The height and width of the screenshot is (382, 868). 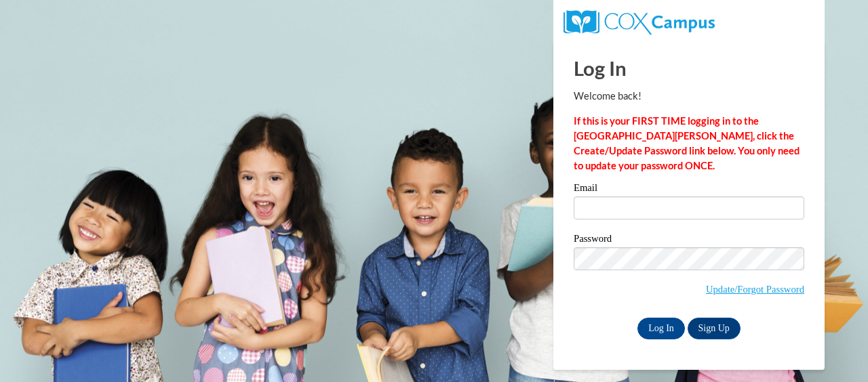 I want to click on img: COX Campus, so click(x=638, y=22).